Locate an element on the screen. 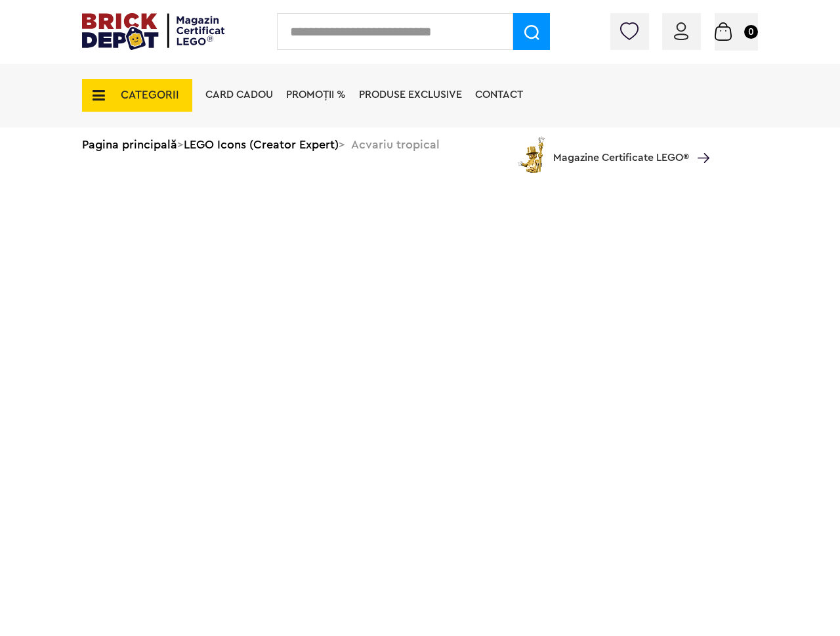  a: Contact is located at coordinates (499, 95).